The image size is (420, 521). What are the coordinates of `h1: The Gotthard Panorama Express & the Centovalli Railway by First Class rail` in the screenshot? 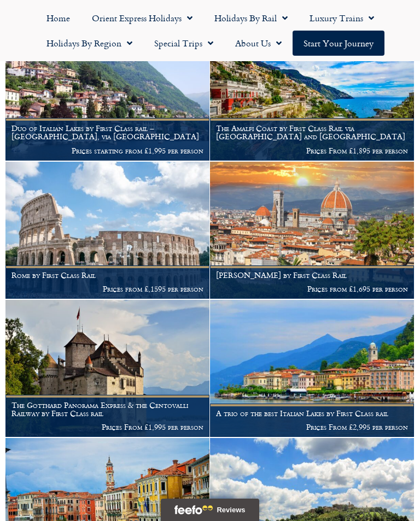 It's located at (107, 410).